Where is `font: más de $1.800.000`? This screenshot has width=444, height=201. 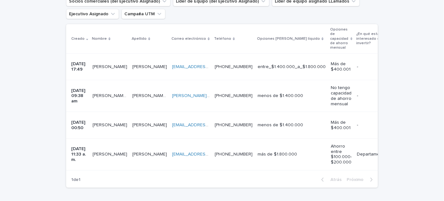
font: más de $1.800.000 is located at coordinates (277, 154).